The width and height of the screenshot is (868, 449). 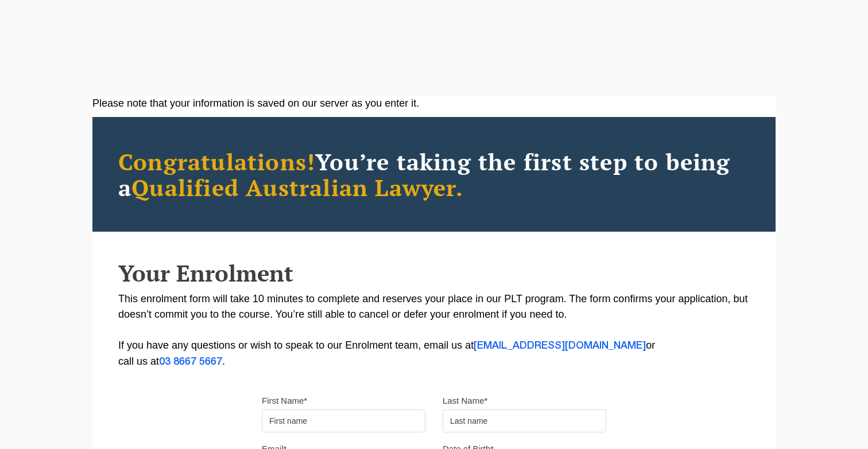 I want to click on input: First name, so click(x=343, y=421).